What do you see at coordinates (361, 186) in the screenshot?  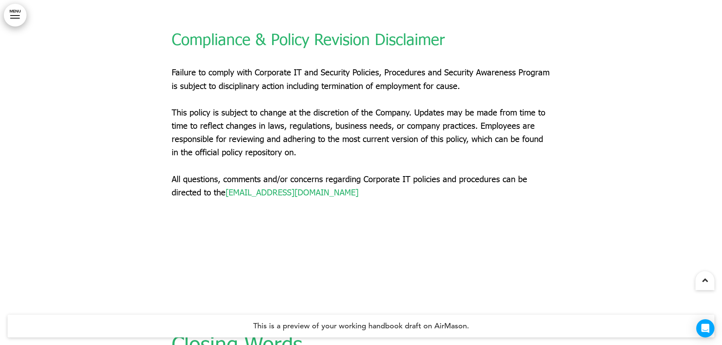 I see `p: All questions, comments and/or concerns regarding Corporate IT policies and procedures can be dir...` at bounding box center [361, 186].